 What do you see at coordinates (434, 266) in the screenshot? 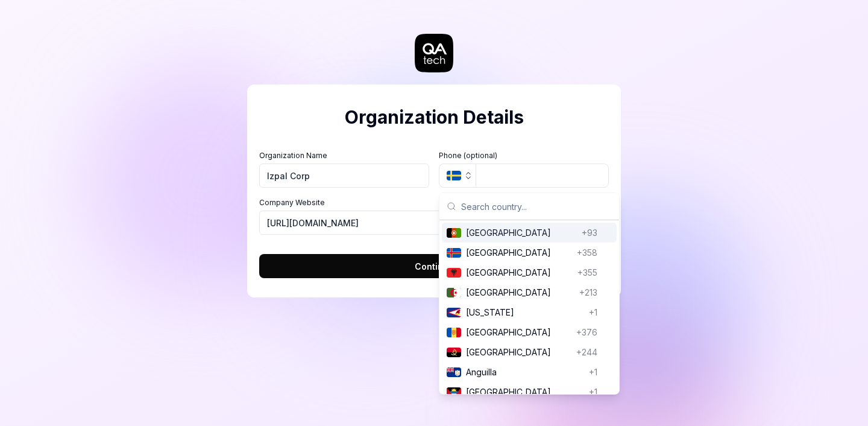
I see `button: Continue` at bounding box center [434, 266].